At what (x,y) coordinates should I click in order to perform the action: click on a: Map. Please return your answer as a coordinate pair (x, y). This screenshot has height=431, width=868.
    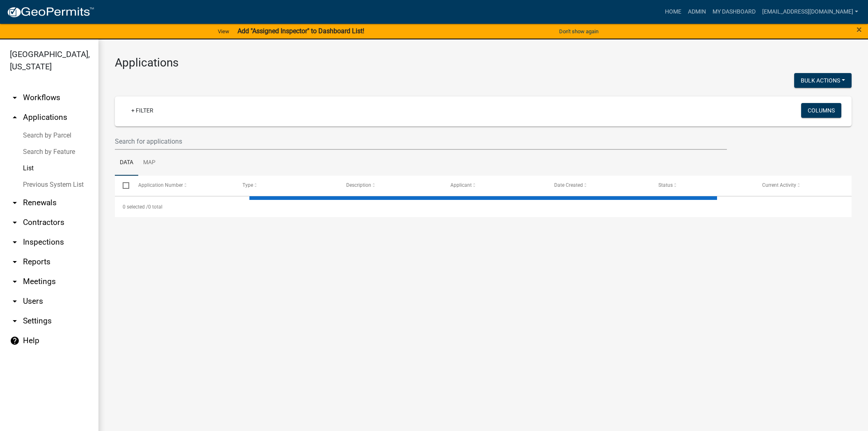
    Looking at the image, I should click on (149, 163).